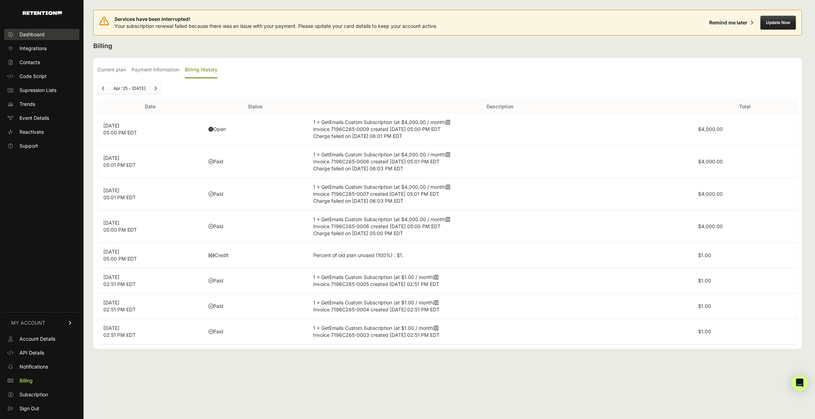 This screenshot has height=419, width=815. I want to click on th: Date, so click(150, 106).